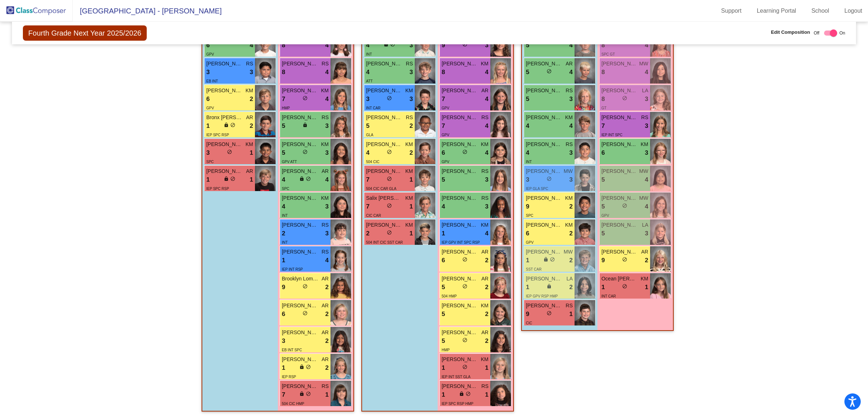  What do you see at coordinates (604, 108) in the screenshot?
I see `span: GT` at bounding box center [604, 108].